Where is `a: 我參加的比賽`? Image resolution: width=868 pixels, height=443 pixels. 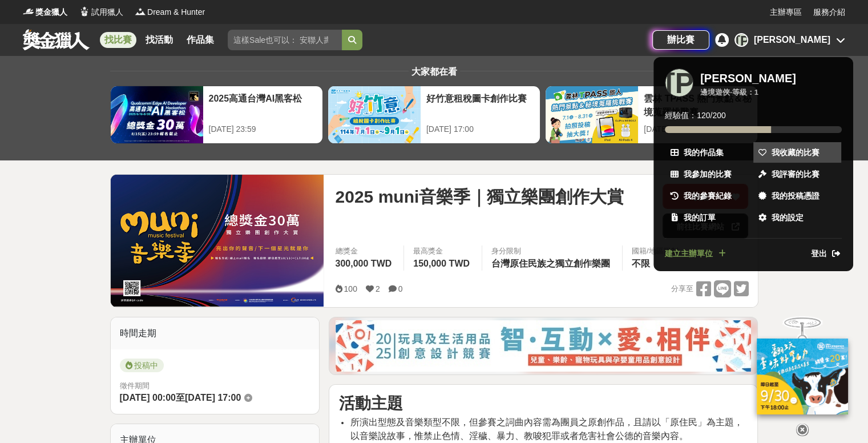 a: 我參加的比賽 is located at coordinates (709, 174).